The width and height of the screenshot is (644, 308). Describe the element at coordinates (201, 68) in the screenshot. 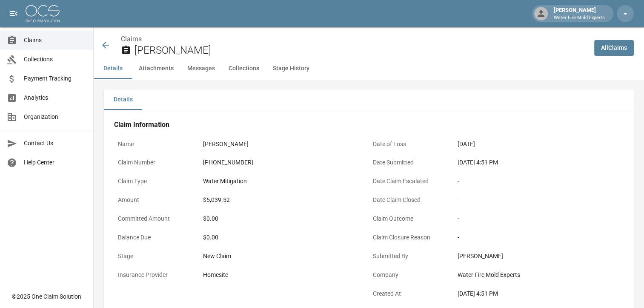

I see `button: Messages` at that location.